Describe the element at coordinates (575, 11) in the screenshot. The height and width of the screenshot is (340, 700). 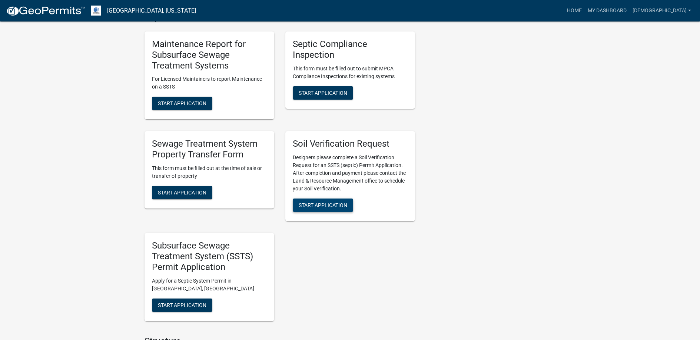
I see `a: Home` at that location.